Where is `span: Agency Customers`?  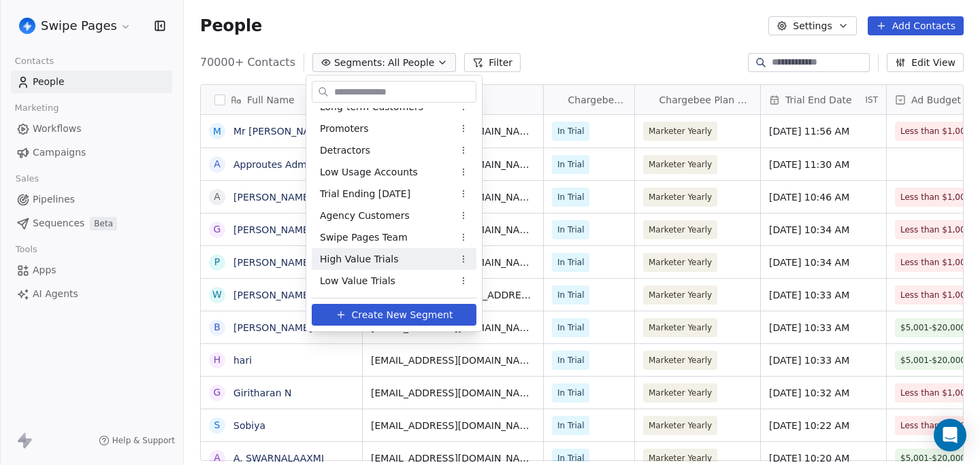 span: Agency Customers is located at coordinates (364, 216).